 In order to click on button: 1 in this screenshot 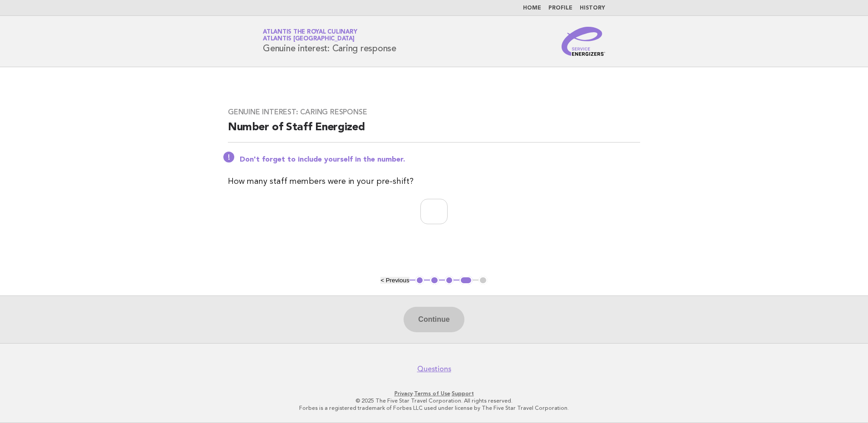, I will do `click(420, 280)`.